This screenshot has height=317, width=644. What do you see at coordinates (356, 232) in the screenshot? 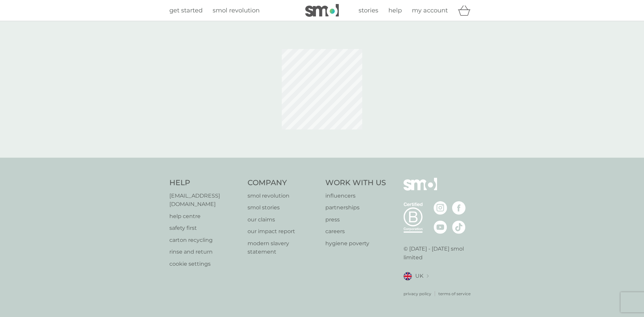
I see `a: careers` at bounding box center [356, 232].